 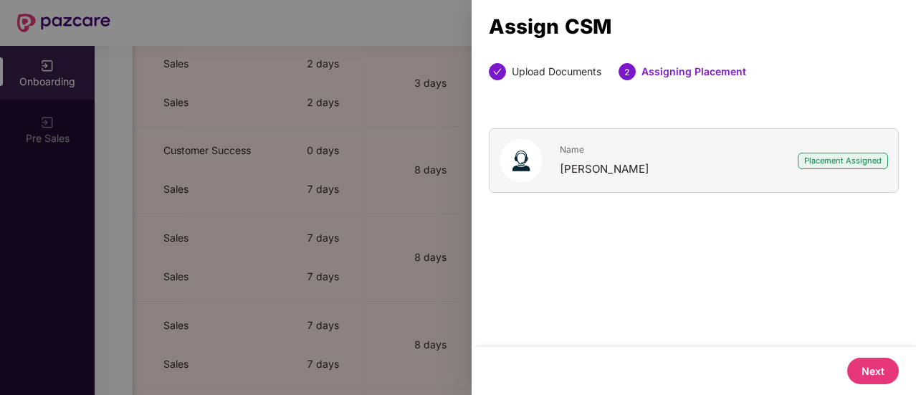 I want to click on span: check, so click(x=497, y=72).